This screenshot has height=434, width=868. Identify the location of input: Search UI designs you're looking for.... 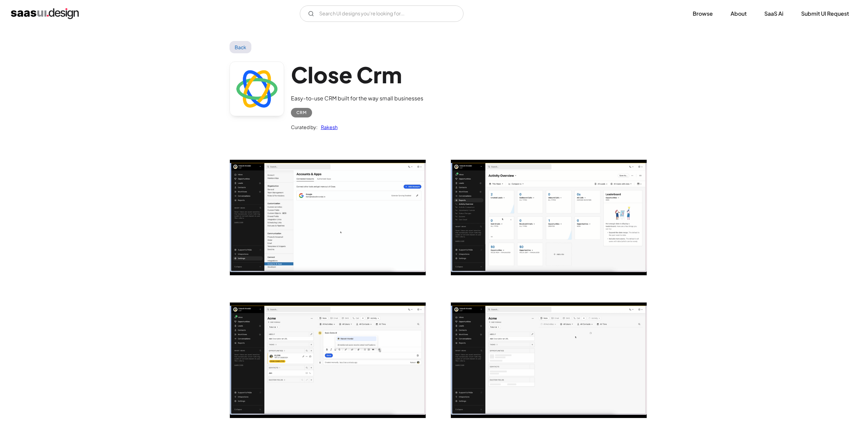
(381, 14).